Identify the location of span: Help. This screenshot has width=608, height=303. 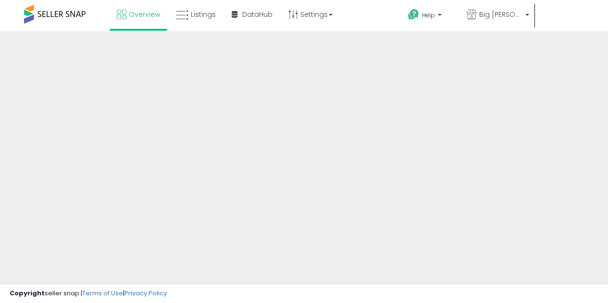
(428, 15).